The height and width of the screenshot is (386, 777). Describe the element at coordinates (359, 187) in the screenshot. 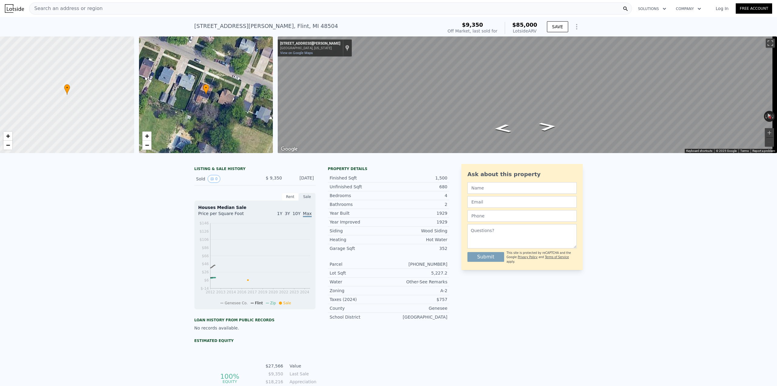

I see `div: Unfinished Sqft` at that location.